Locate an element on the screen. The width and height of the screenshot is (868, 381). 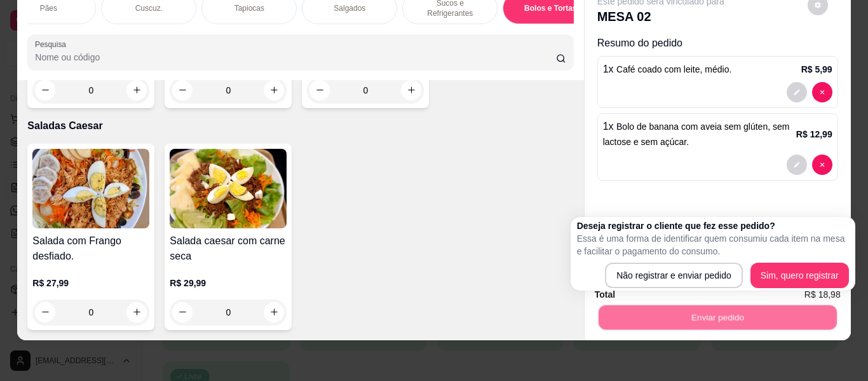
p: R$ 27,99 is located at coordinates (90, 283).